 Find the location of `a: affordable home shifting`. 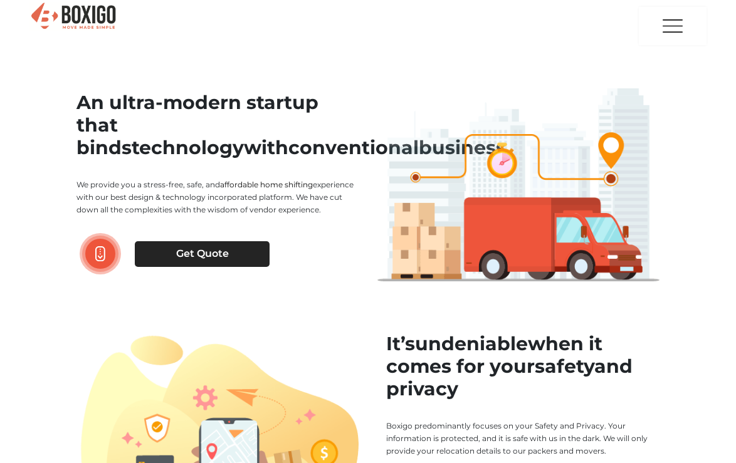

a: affordable home shifting is located at coordinates (267, 184).